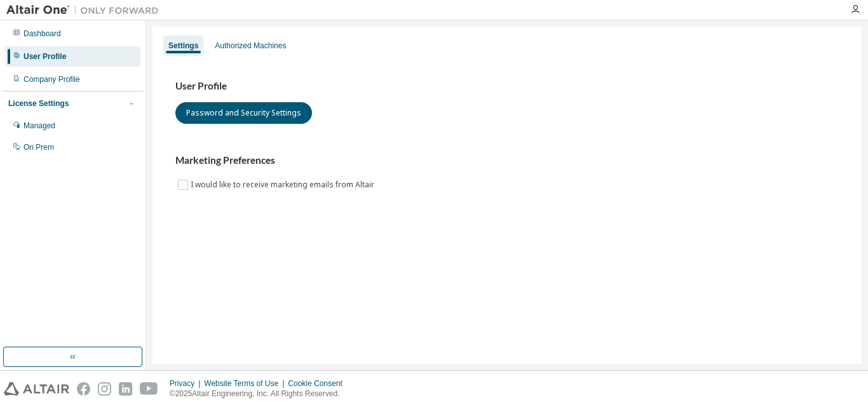  What do you see at coordinates (36, 388) in the screenshot?
I see `img: altair_logo.svg` at bounding box center [36, 388].